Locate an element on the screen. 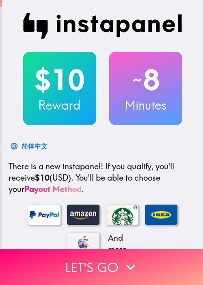 Image resolution: width=203 pixels, height=285 pixels. a: Payout Method is located at coordinates (53, 189).